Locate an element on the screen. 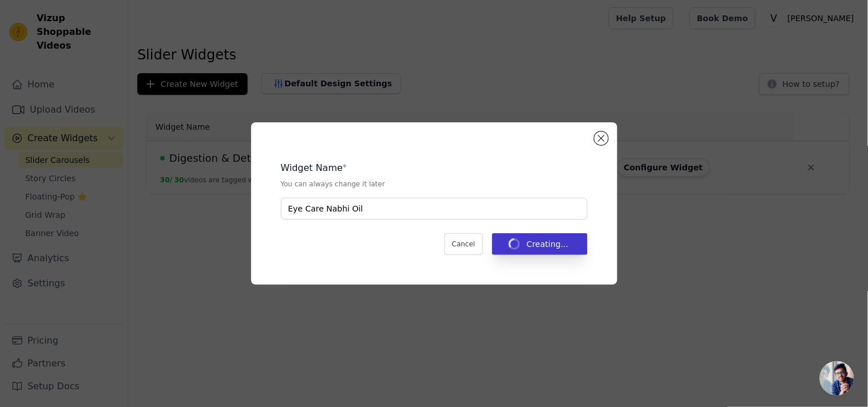 This screenshot has width=868, height=407. button: Creating... is located at coordinates (539, 244).